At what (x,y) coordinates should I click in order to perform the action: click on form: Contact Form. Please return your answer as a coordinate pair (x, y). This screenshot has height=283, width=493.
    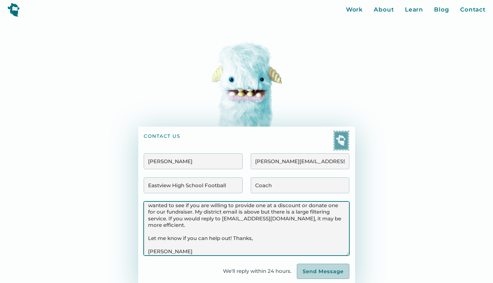
    Looking at the image, I should click on (246, 216).